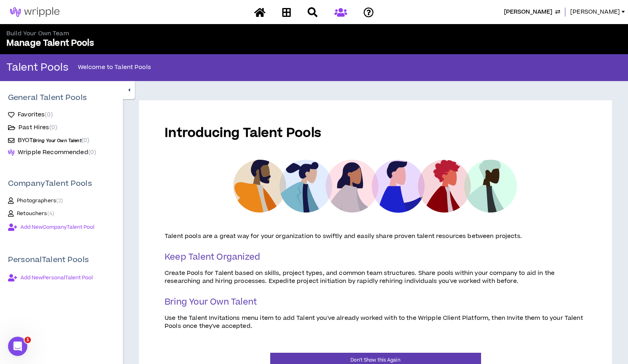 Image resolution: width=628 pixels, height=364 pixels. What do you see at coordinates (61, 201) in the screenshot?
I see `a: Photographers(2)` at bounding box center [61, 201].